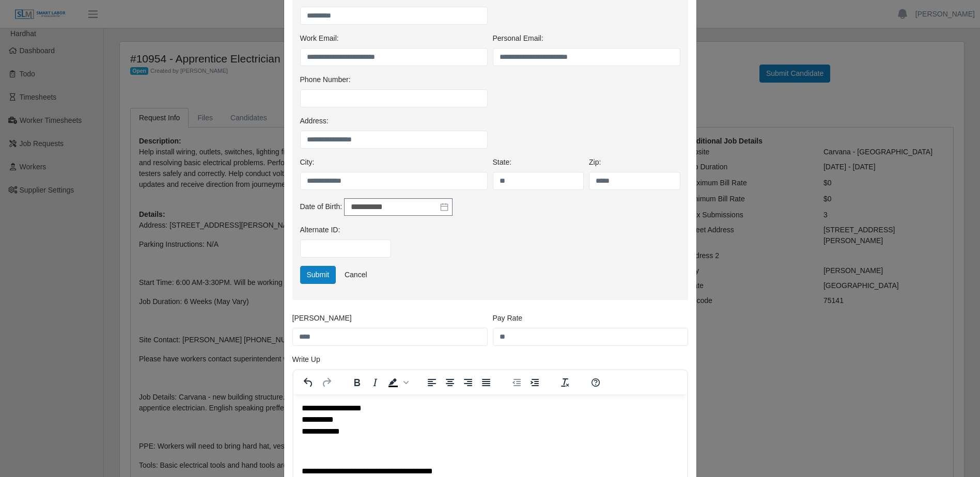 This screenshot has width=980, height=477. Describe the element at coordinates (320, 230) in the screenshot. I see `label: Alternate ID:` at that location.